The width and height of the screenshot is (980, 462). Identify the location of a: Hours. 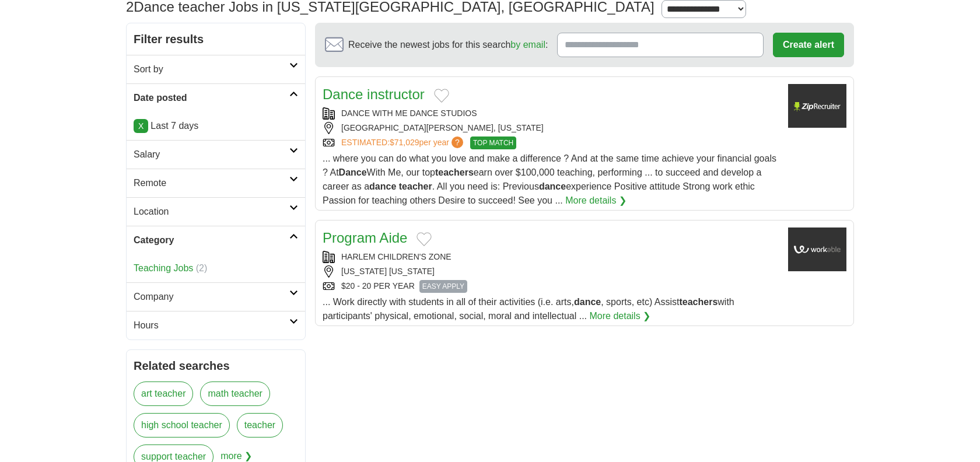
(216, 325).